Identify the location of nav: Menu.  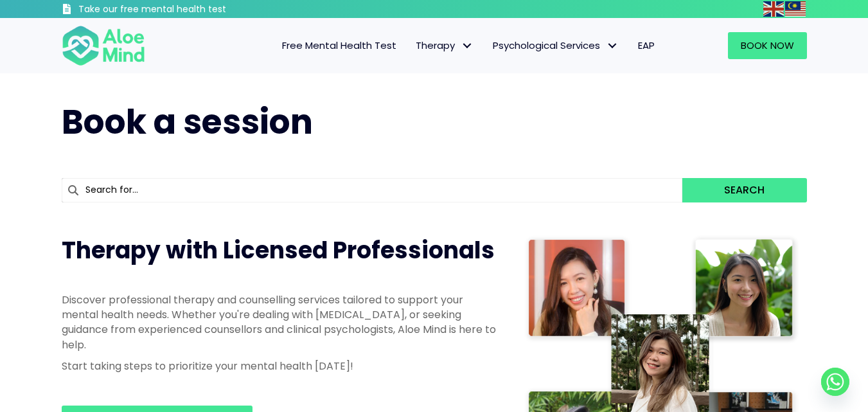
(413, 45).